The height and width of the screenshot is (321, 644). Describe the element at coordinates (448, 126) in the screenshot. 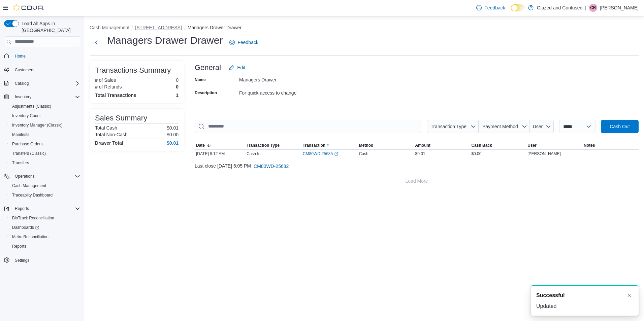

I see `span: Transaction Type` at that location.